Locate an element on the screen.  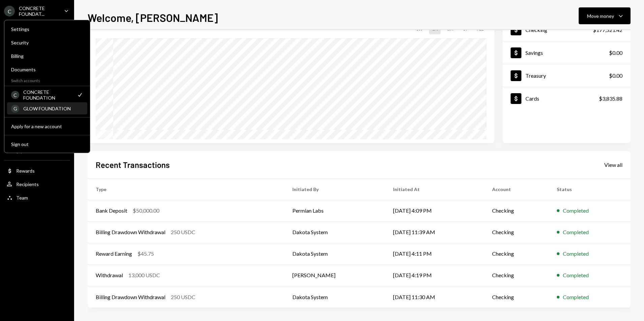
div: Settings is located at coordinates (47, 29).